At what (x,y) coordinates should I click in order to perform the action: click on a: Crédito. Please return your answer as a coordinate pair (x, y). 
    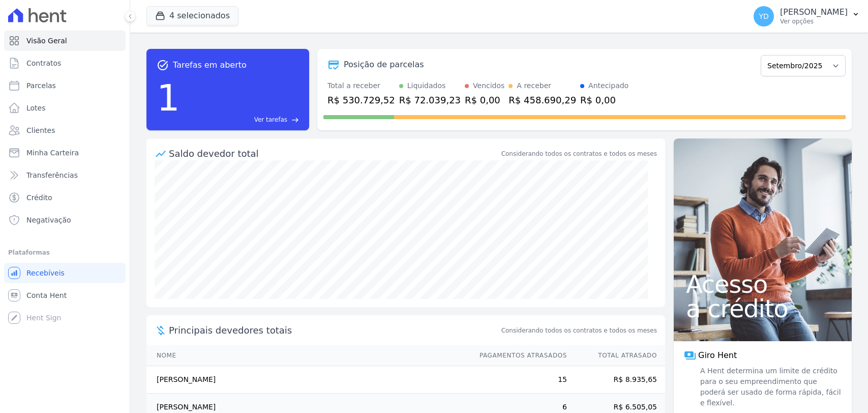
    Looking at the image, I should click on (65, 198).